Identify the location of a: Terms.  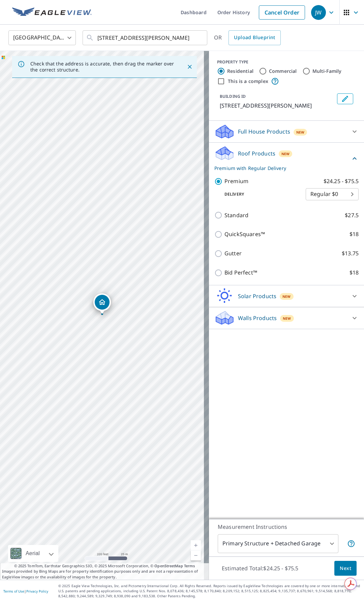
(189, 566).